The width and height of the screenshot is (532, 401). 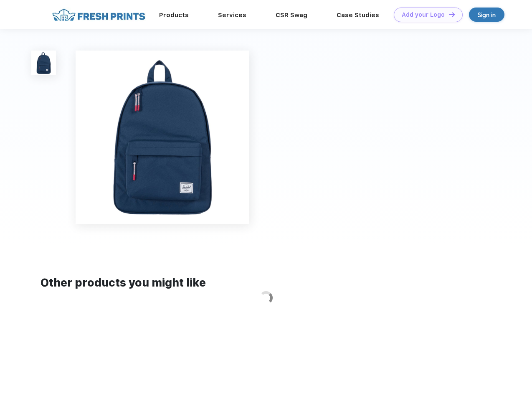 What do you see at coordinates (452, 14) in the screenshot?
I see `img: DT` at bounding box center [452, 14].